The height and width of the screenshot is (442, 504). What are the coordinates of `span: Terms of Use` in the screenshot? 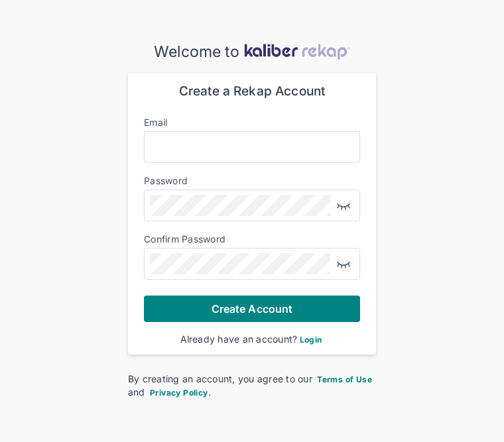 It's located at (344, 379).